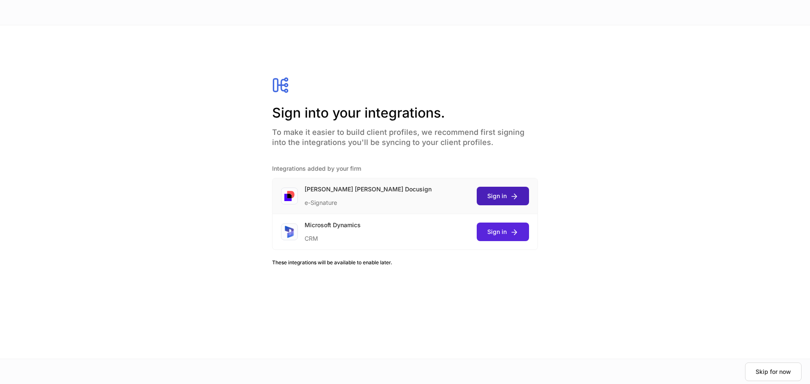  Describe the element at coordinates (405, 113) in the screenshot. I see `h2: Sign into your integrations.` at that location.